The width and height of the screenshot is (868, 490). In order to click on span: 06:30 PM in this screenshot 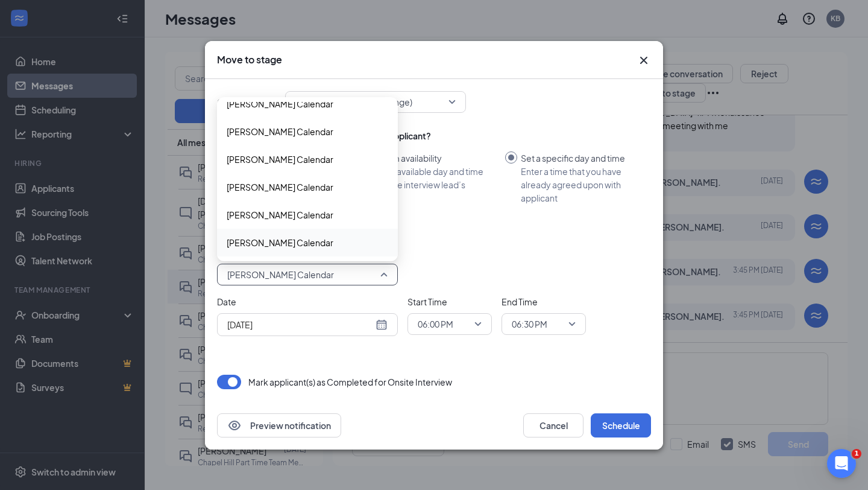, I will do `click(529, 324)`.